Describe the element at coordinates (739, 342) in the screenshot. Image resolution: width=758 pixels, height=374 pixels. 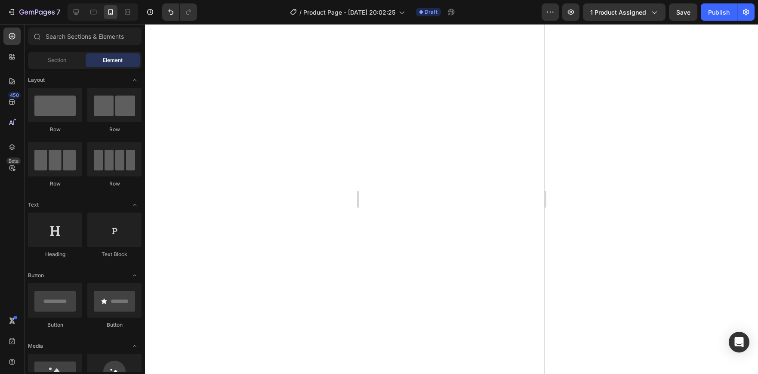
I see `div: Open Intercom Messenger` at that location.